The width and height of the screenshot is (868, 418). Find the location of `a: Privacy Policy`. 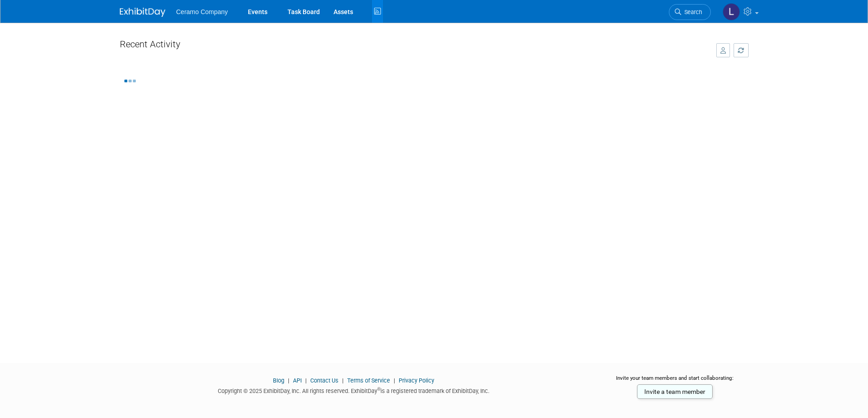

a: Privacy Policy is located at coordinates (416, 381).